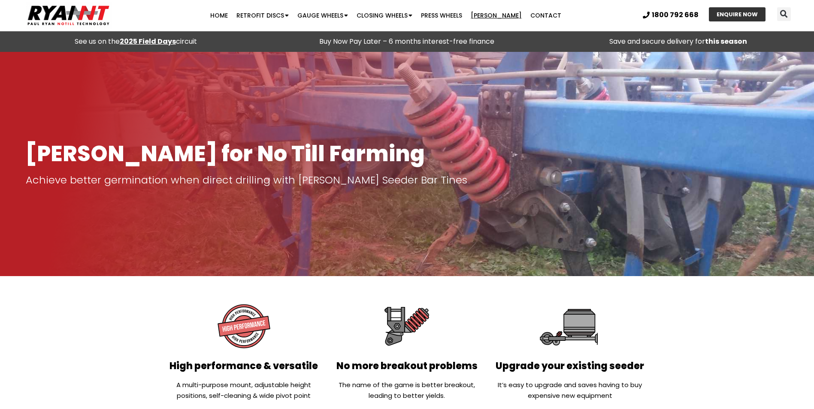 The height and width of the screenshot is (409, 814). What do you see at coordinates (69, 15) in the screenshot?
I see `img: Ryan NT logo` at bounding box center [69, 15].